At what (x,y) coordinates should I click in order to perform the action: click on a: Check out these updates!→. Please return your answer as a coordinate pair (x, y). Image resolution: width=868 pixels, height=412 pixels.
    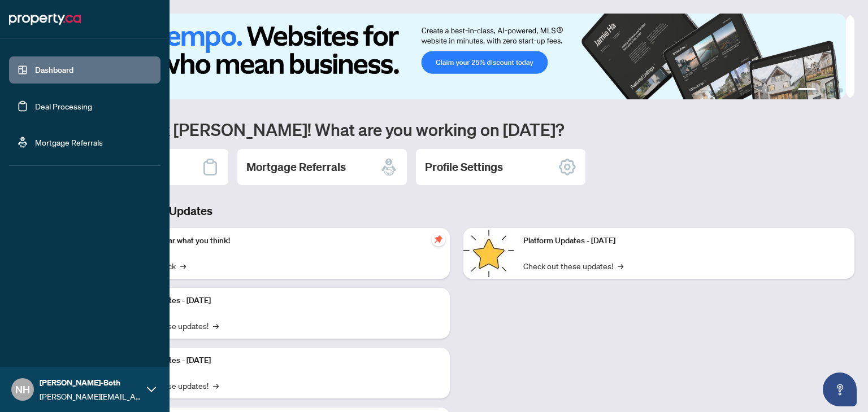
    Looking at the image, I should click on (573, 266).